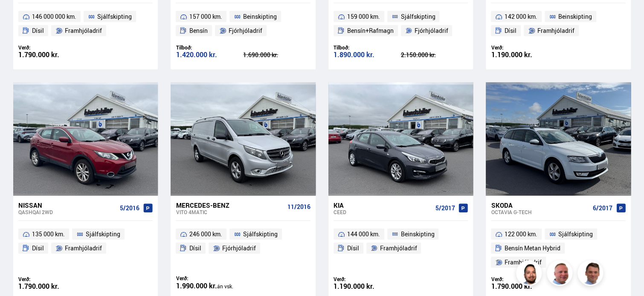 Image resolution: width=644 pixels, height=296 pixels. I want to click on div: 2.150.000 kr., so click(435, 55).